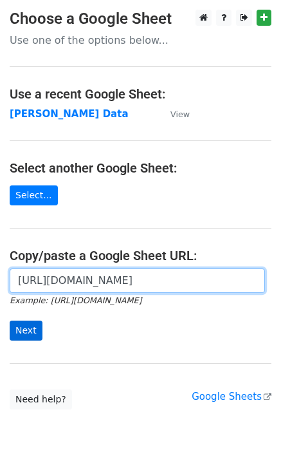 This screenshot has width=281, height=461. Describe the element at coordinates (140, 94) in the screenshot. I see `h4: Use a recent Google Sheet:` at that location.